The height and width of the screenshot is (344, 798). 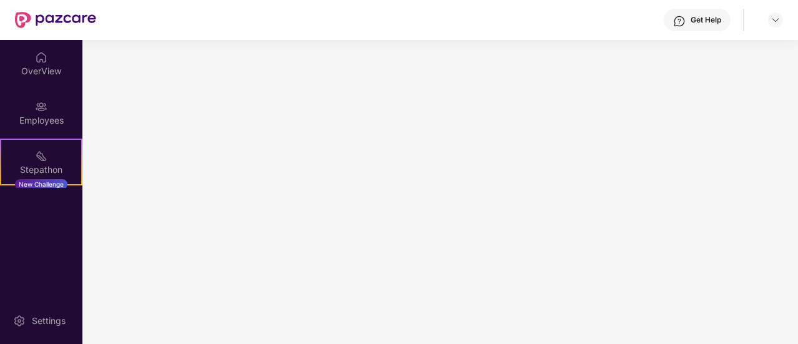 What do you see at coordinates (56, 20) in the screenshot?
I see `img: New Pazcare Logo` at bounding box center [56, 20].